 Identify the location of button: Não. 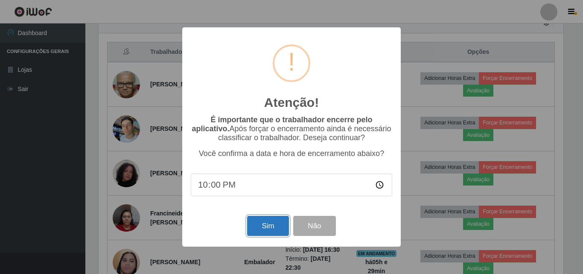
(314, 226).